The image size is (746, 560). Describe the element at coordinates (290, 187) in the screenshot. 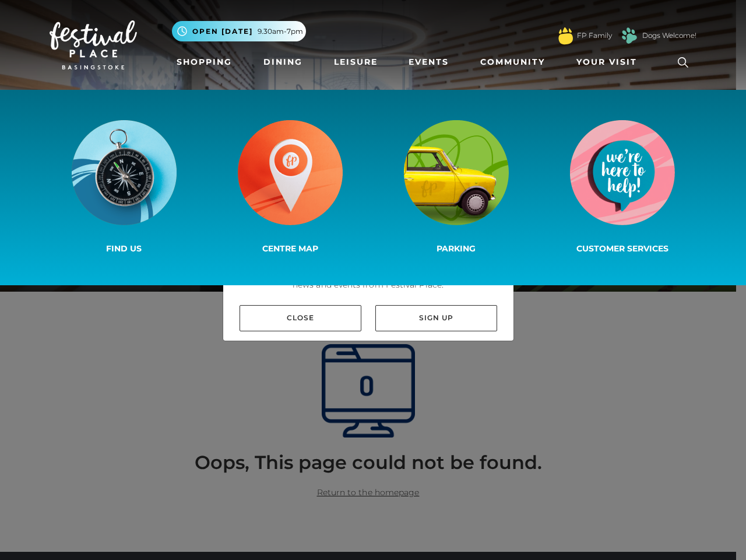

I see `a: Centre Map` at that location.